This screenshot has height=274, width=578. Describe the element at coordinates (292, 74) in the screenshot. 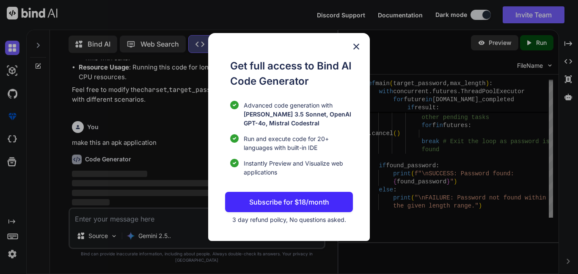

I see `h1: Get full access to Bind AI Code Generator` at that location.